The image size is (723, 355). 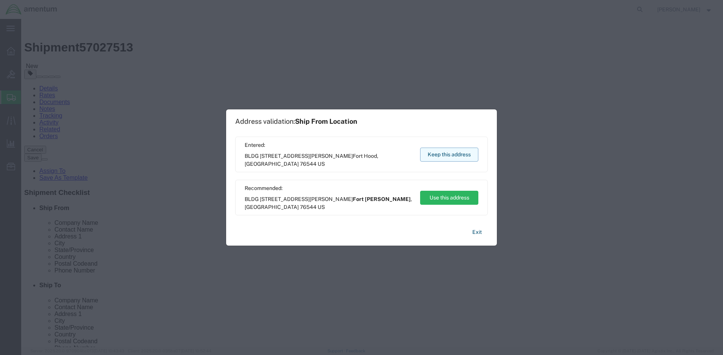 What do you see at coordinates (449, 154) in the screenshot?
I see `button: Keep this address` at bounding box center [449, 154].